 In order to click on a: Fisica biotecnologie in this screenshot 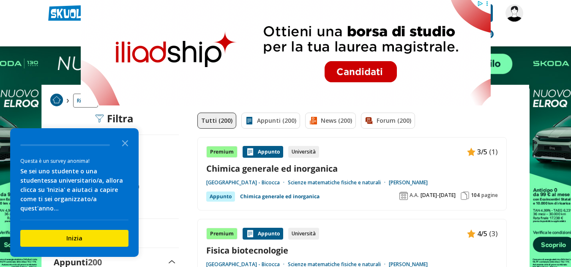, I will do `click(352, 251)`.